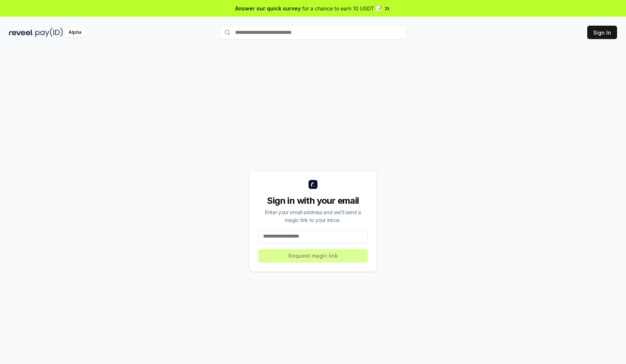 This screenshot has height=364, width=626. Describe the element at coordinates (313, 201) in the screenshot. I see `div: Sign in with your email` at that location.